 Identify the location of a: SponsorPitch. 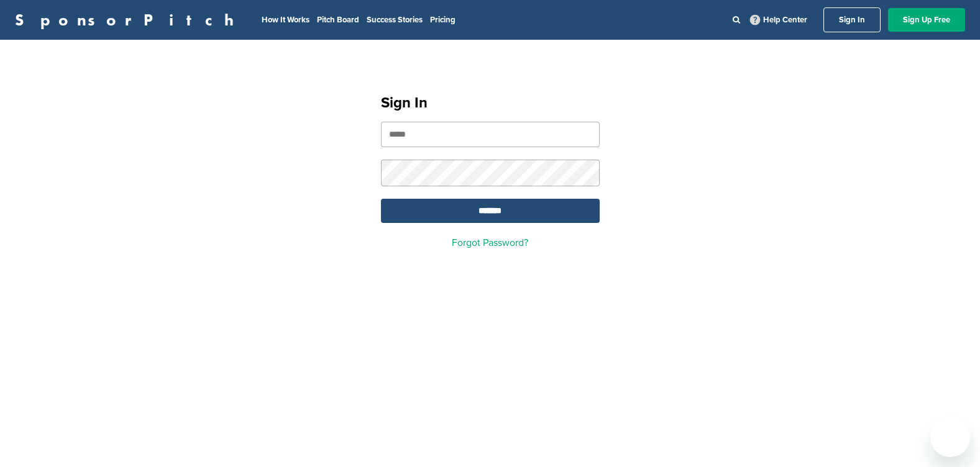
(128, 20).